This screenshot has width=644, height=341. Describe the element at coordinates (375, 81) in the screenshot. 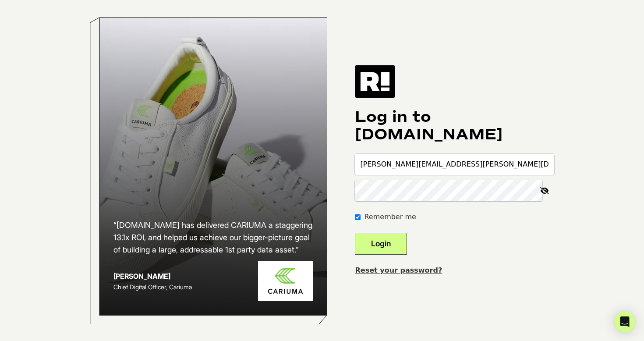

I see `img: Retention.com` at that location.